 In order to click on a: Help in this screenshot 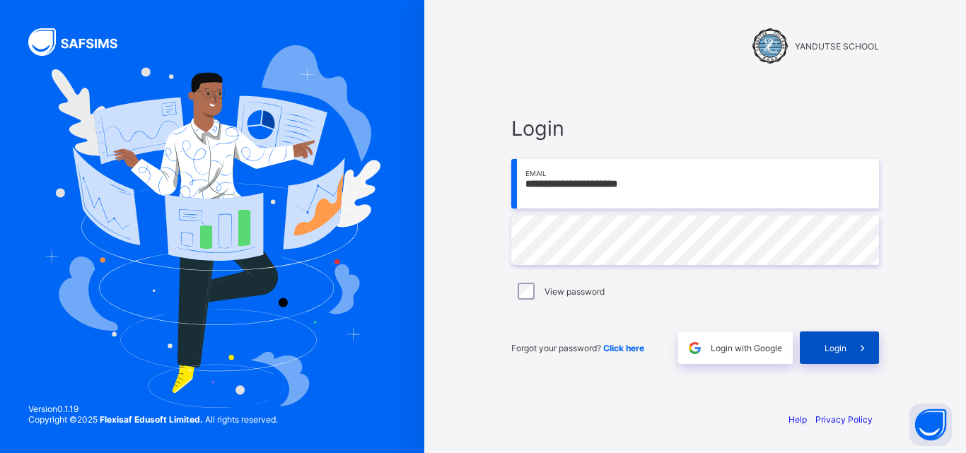, I will do `click(797, 419)`.